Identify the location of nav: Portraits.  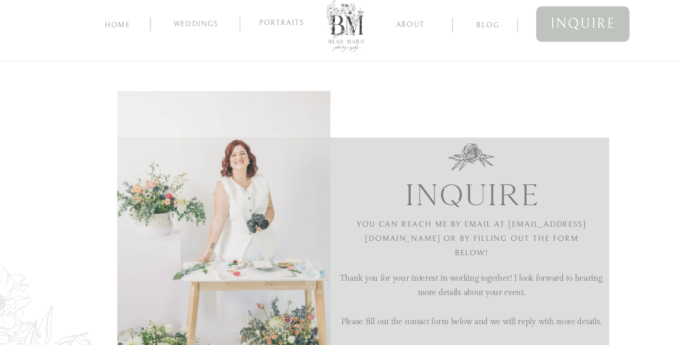
(282, 23).